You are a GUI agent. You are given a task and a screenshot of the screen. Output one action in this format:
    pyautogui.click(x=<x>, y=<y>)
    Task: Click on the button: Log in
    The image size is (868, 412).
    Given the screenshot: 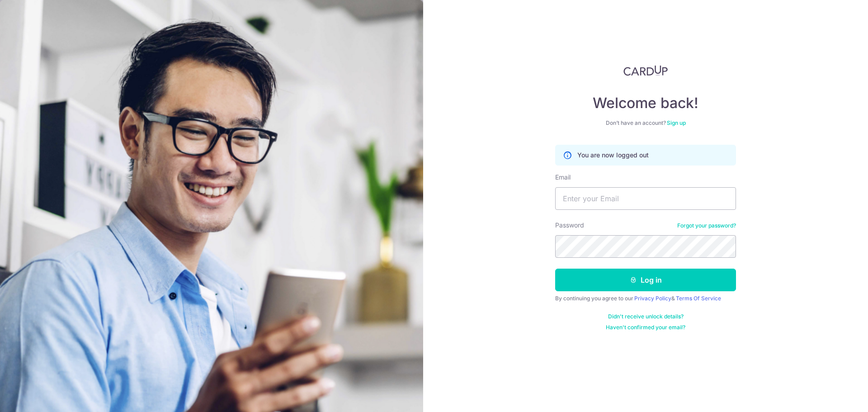 What is the action you would take?
    pyautogui.click(x=646, y=280)
    